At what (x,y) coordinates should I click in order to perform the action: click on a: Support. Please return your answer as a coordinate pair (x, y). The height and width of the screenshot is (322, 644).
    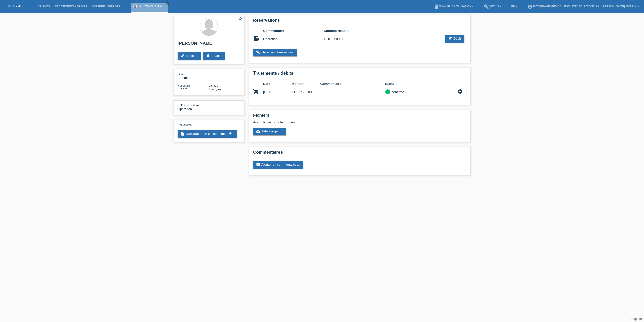
    Looking at the image, I should click on (637, 319).